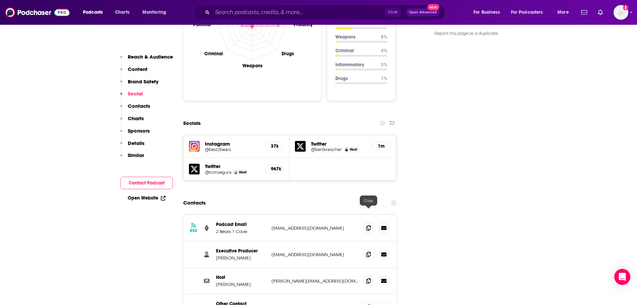 Image resolution: width=637 pixels, height=305 pixels. I want to click on h5: @tomsegura, so click(218, 172).